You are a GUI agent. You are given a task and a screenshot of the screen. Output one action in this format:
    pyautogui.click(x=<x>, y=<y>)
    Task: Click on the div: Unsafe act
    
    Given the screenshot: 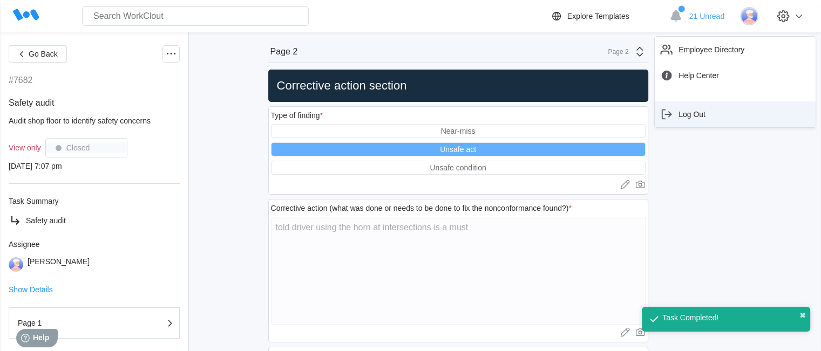 What is the action you would take?
    pyautogui.click(x=457, y=149)
    